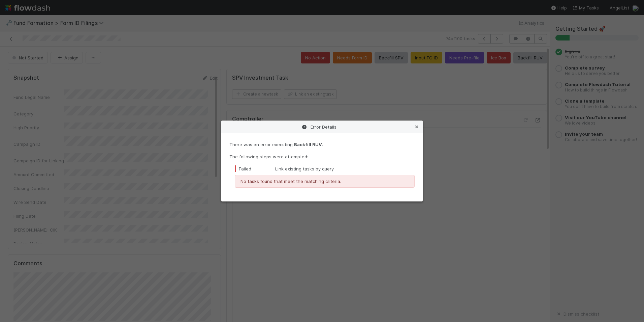 The width and height of the screenshot is (644, 322). Describe the element at coordinates (308, 144) in the screenshot. I see `strong: Backfill RUV` at that location.